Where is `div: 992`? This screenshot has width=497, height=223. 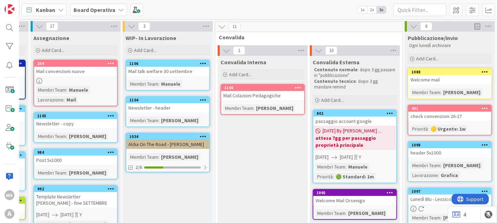 div: 992 is located at coordinates (76, 189).